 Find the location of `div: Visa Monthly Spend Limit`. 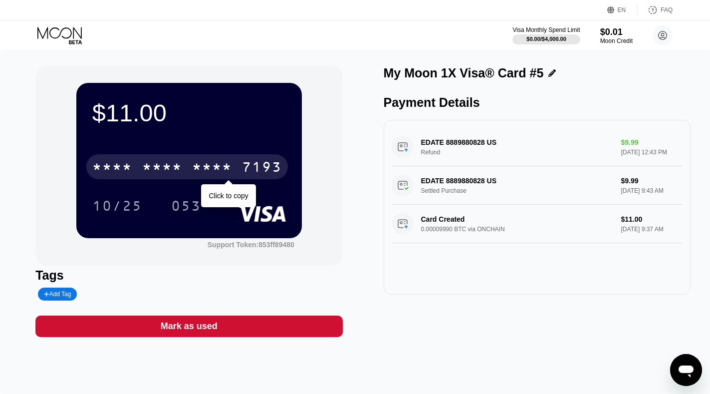

div: Visa Monthly Spend Limit is located at coordinates (546, 30).